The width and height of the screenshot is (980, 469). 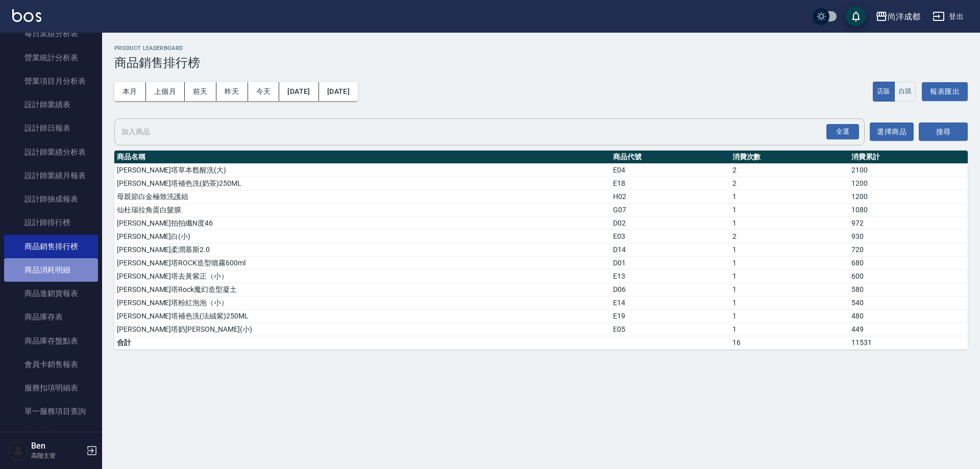 I want to click on td: E14, so click(x=670, y=303).